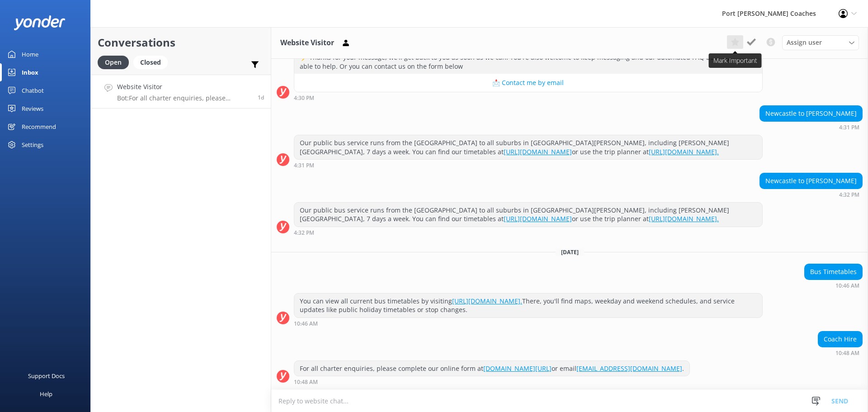 The height and width of the screenshot is (412, 868). I want to click on div: ⚡ Thanks for your message, we'll get back to you as soon as we can. You're also welcome to keep m..., so click(528, 61).